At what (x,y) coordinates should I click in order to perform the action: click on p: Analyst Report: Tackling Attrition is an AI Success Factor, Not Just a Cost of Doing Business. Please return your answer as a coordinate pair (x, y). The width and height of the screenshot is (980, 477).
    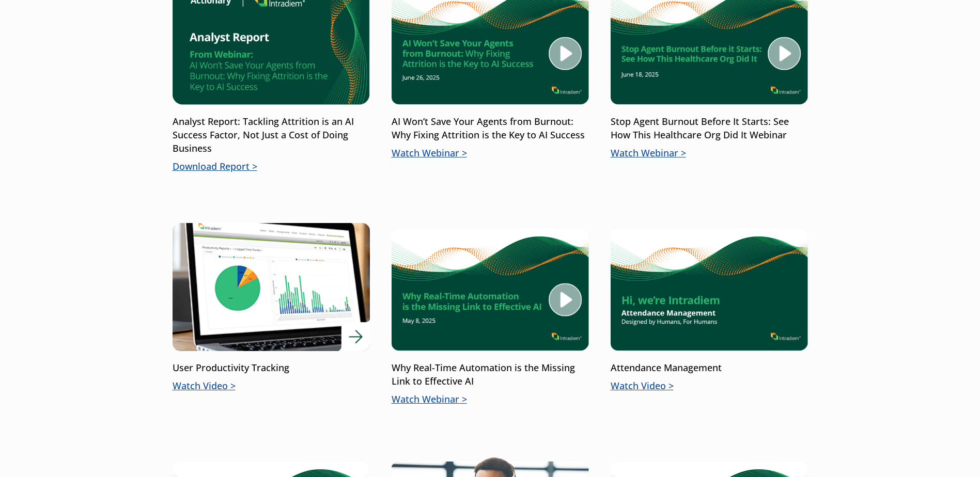
    Looking at the image, I should click on (271, 135).